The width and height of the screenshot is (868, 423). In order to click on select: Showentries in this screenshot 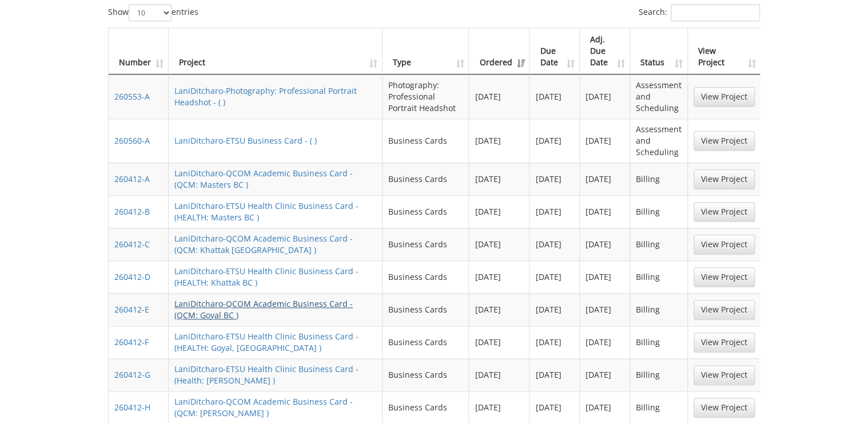, I will do `click(150, 12)`.